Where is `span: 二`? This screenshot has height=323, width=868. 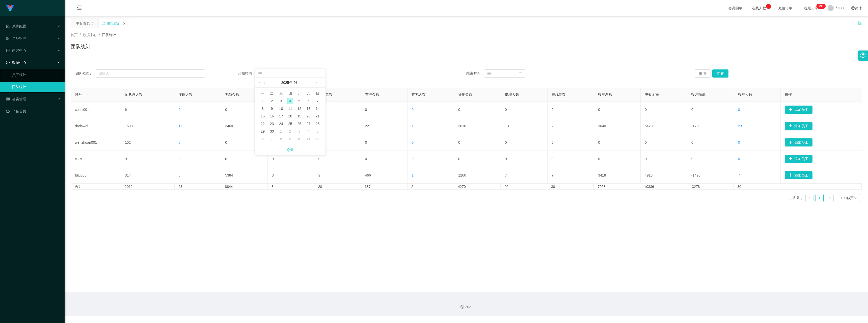
span: 二 is located at coordinates (272, 94).